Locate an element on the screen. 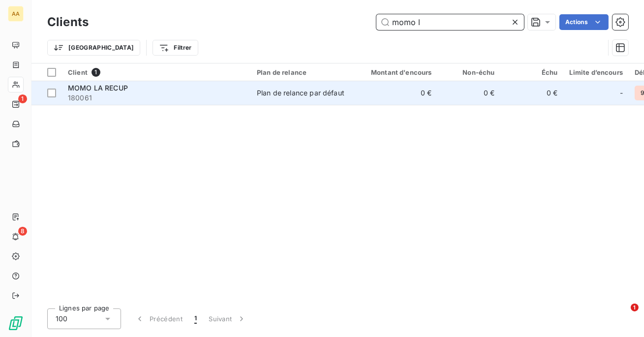 The height and width of the screenshot is (337, 644). button: Actions is located at coordinates (584, 22).